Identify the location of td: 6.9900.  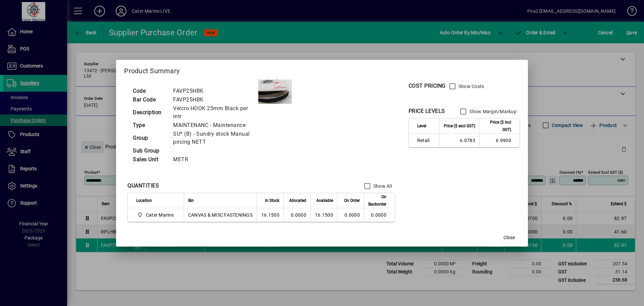
(499, 140).